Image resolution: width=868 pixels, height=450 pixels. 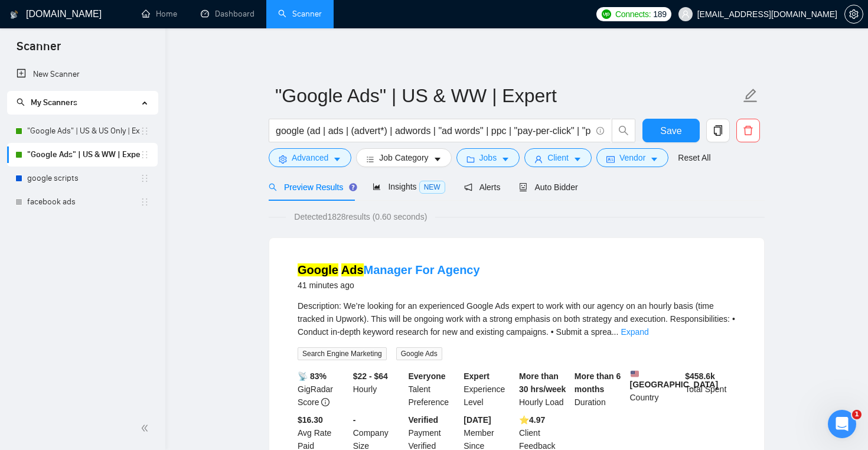 I want to click on span: Preview Results, so click(x=311, y=187).